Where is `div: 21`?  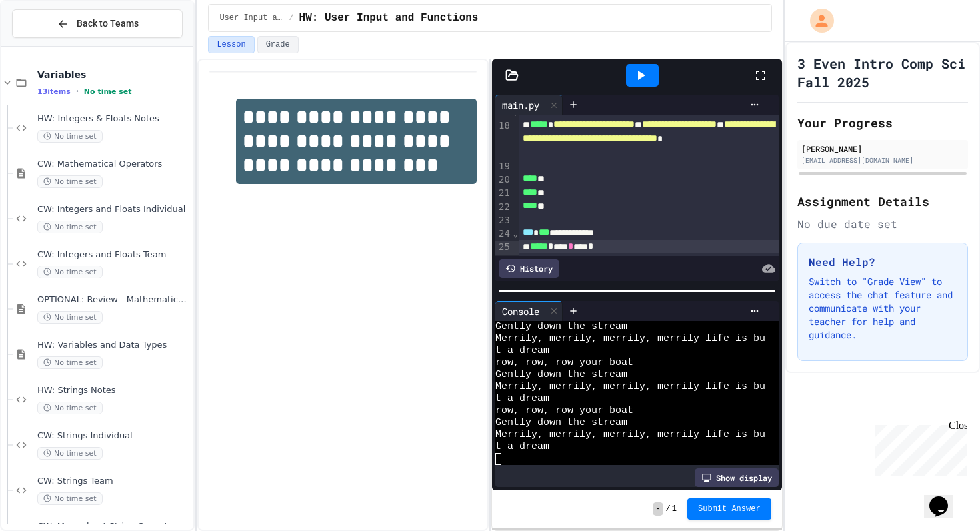
div: 21 is located at coordinates (503, 193).